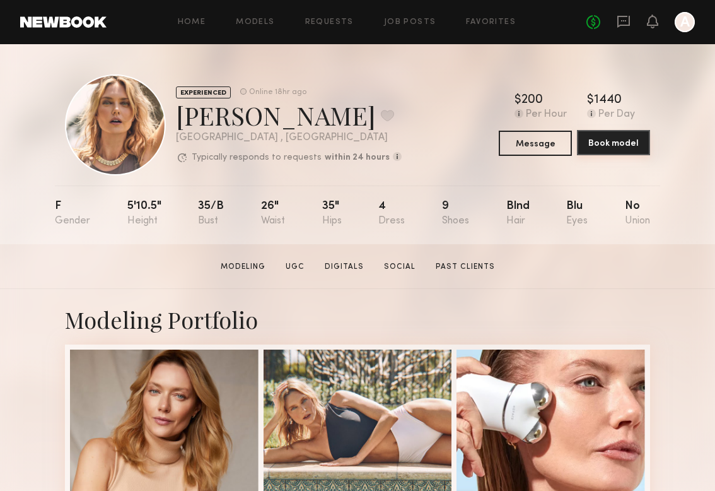 The image size is (715, 491). I want to click on div: EXPERIENCED, so click(203, 92).